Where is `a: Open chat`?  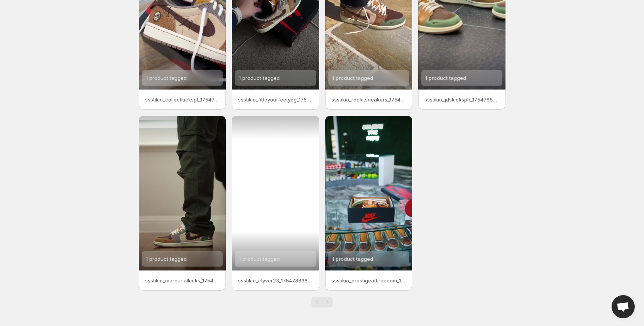 a: Open chat is located at coordinates (623, 306).